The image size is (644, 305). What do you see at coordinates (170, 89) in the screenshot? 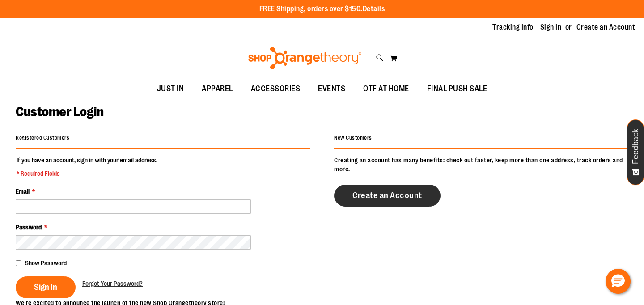
I see `span: JUST IN` at bounding box center [170, 89].